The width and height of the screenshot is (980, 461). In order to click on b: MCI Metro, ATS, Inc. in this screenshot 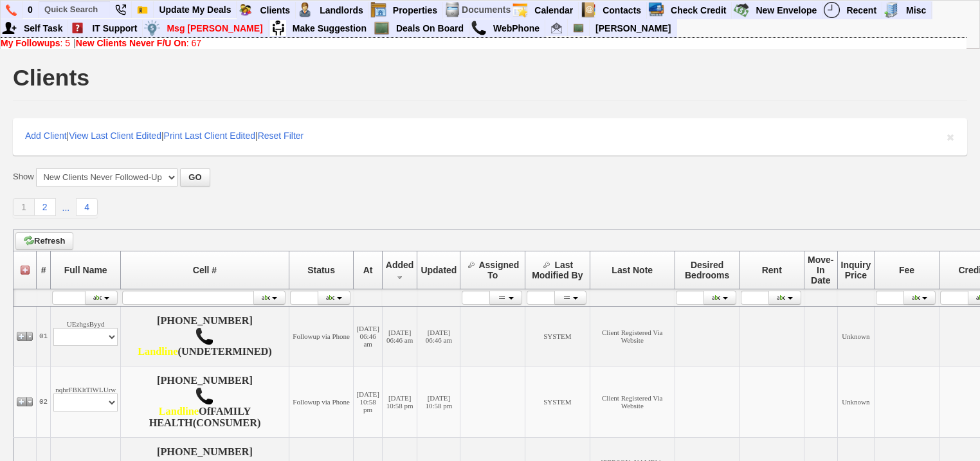, I will do `click(158, 352)`.